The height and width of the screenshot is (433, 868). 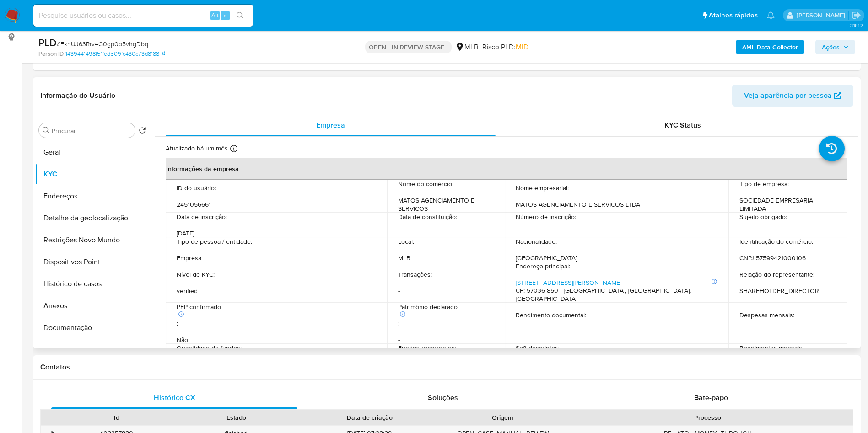 I want to click on span: Alt, so click(x=215, y=15).